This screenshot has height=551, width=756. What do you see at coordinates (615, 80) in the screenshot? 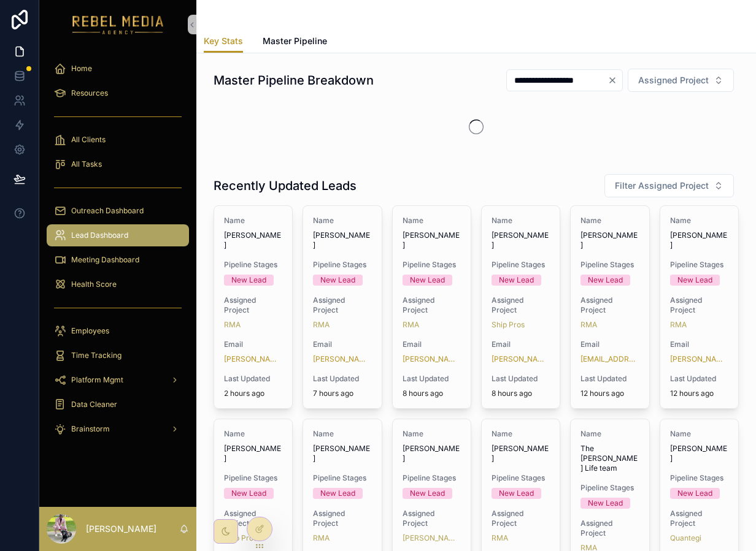
I see `button: Clear` at bounding box center [615, 80].